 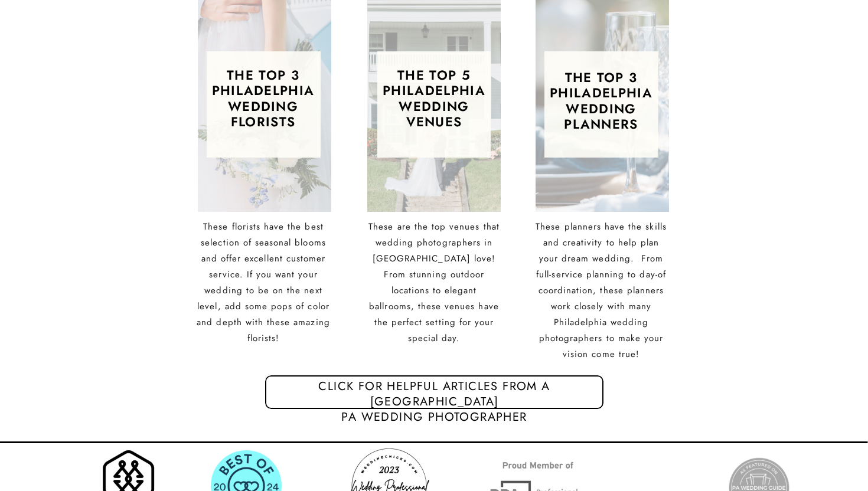 I want to click on a: The top 3philadelphia WeddingFlorists, so click(x=263, y=103).